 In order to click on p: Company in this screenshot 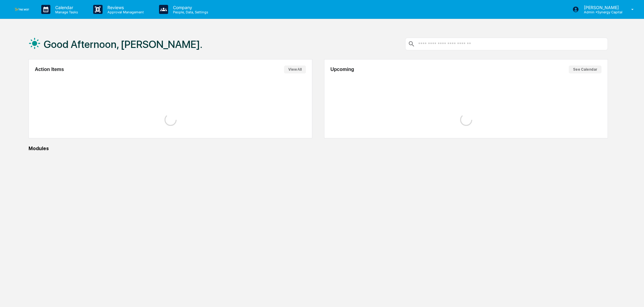, I will do `click(190, 7)`.